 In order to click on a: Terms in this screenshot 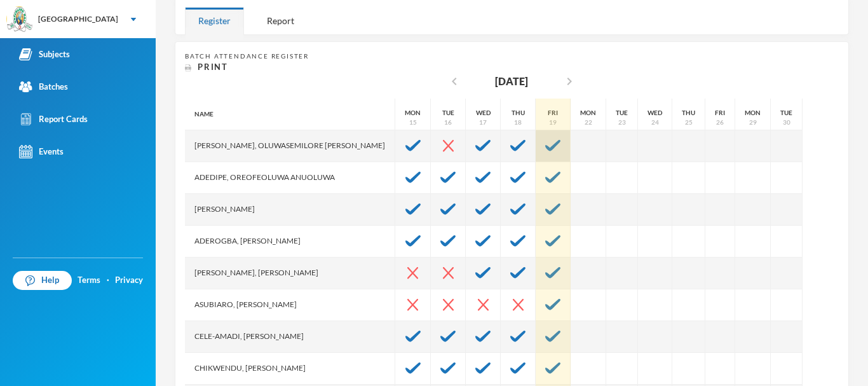, I will do `click(88, 281)`.